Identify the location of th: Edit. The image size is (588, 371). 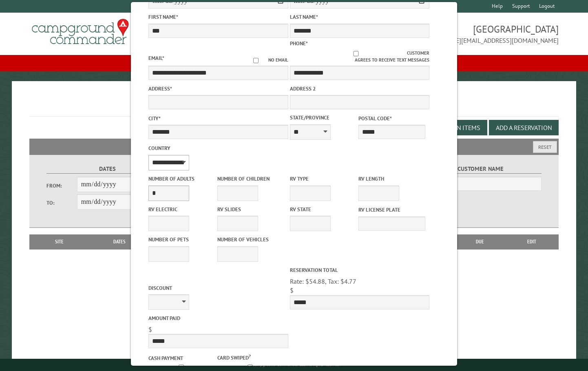
(532, 242).